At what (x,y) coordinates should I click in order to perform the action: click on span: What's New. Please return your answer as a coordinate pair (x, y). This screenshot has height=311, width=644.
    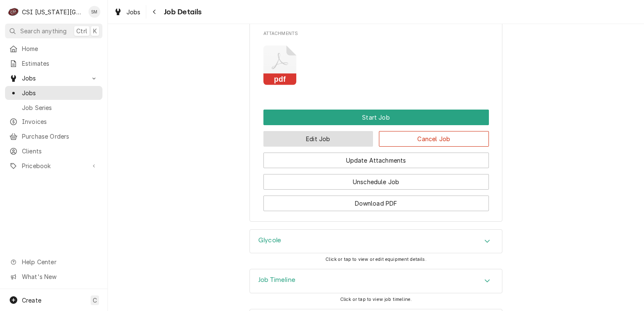
    Looking at the image, I should click on (59, 277).